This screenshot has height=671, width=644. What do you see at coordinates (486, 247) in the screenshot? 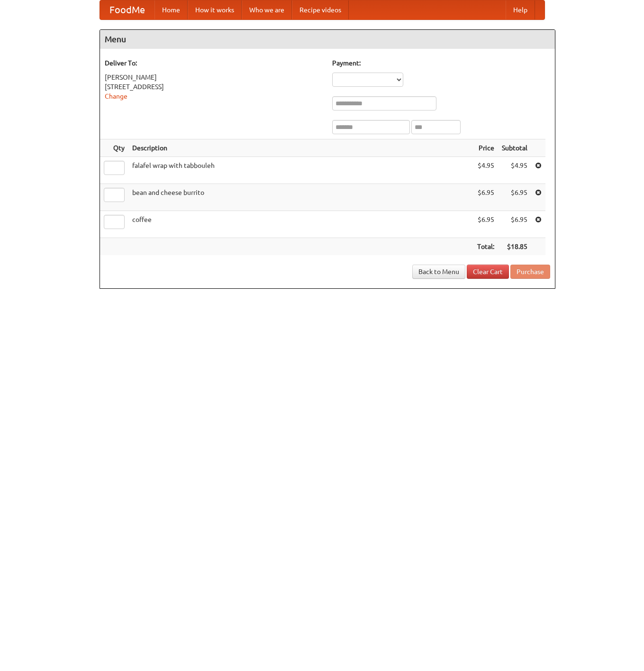
I see `th: Total:` at bounding box center [486, 247].